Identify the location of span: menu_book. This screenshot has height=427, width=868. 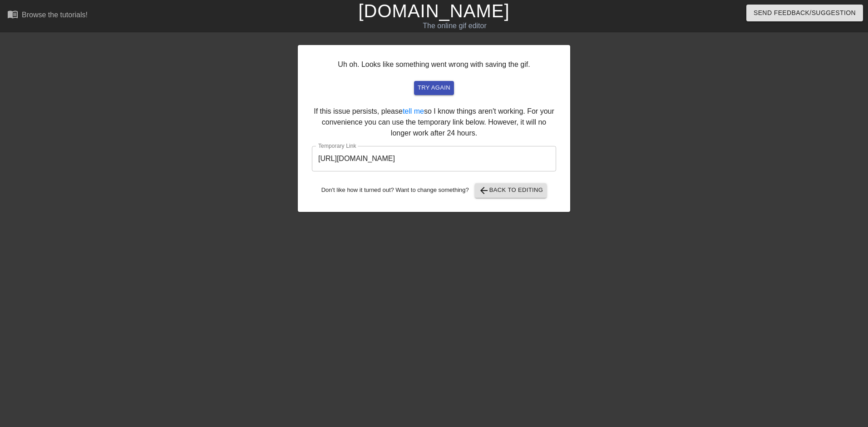
(13, 14).